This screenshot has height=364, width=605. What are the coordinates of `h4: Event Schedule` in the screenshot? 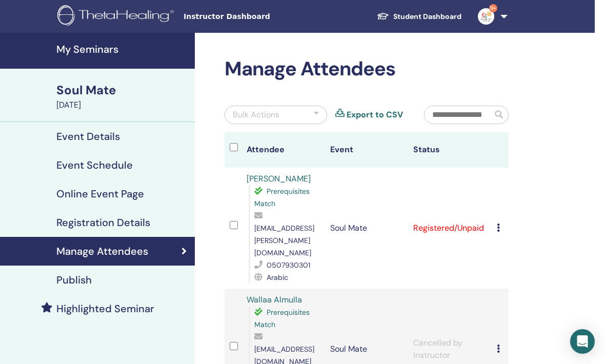 It's located at (94, 165).